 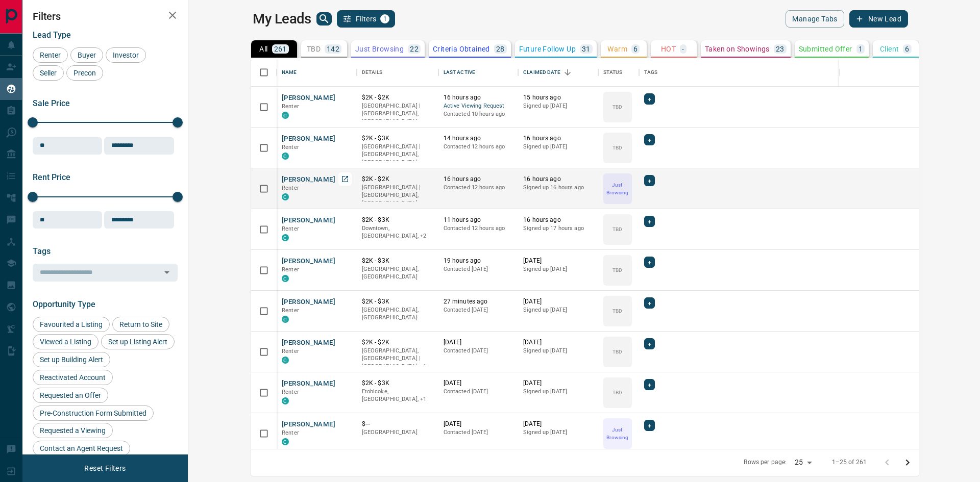 What do you see at coordinates (478, 147) in the screenshot?
I see `p: Contacted 12 hours ago` at bounding box center [478, 147].